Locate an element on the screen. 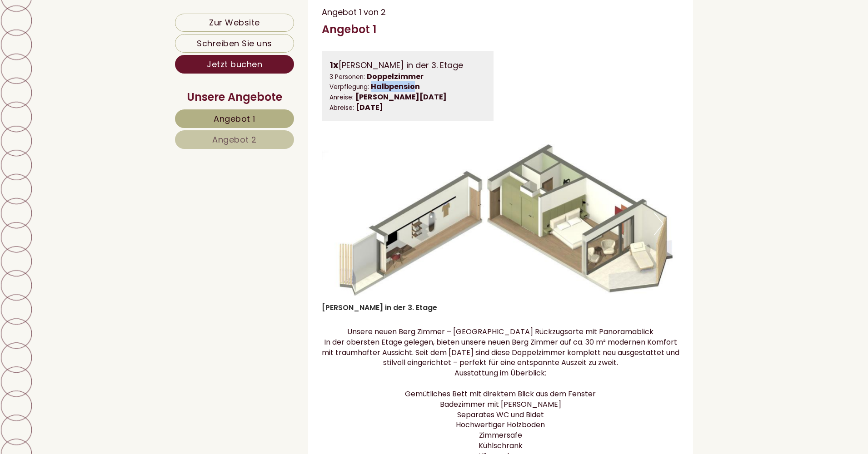  a: Schreiben Sie uns is located at coordinates (234, 43).